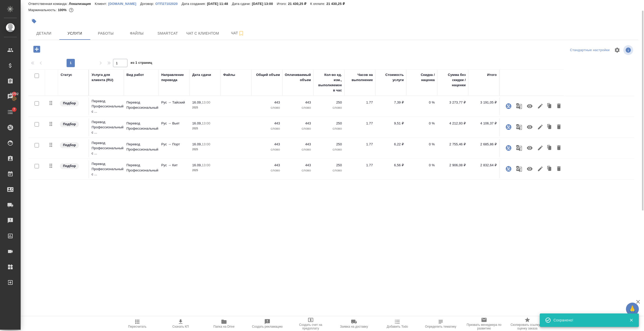  Describe the element at coordinates (631, 320) in the screenshot. I see `button: Закрыть` at that location.